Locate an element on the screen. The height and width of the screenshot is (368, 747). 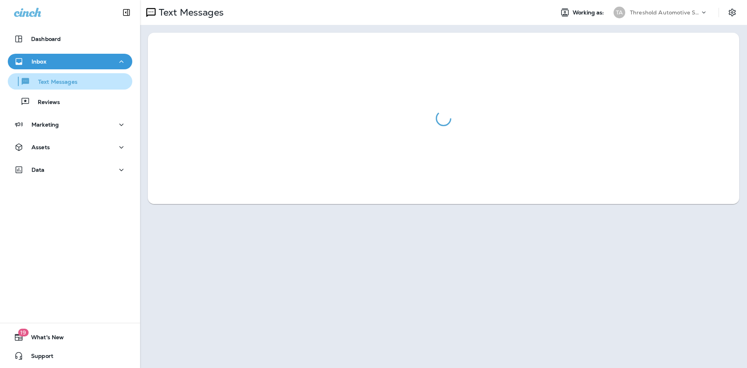
p: Marketing is located at coordinates (45, 124).